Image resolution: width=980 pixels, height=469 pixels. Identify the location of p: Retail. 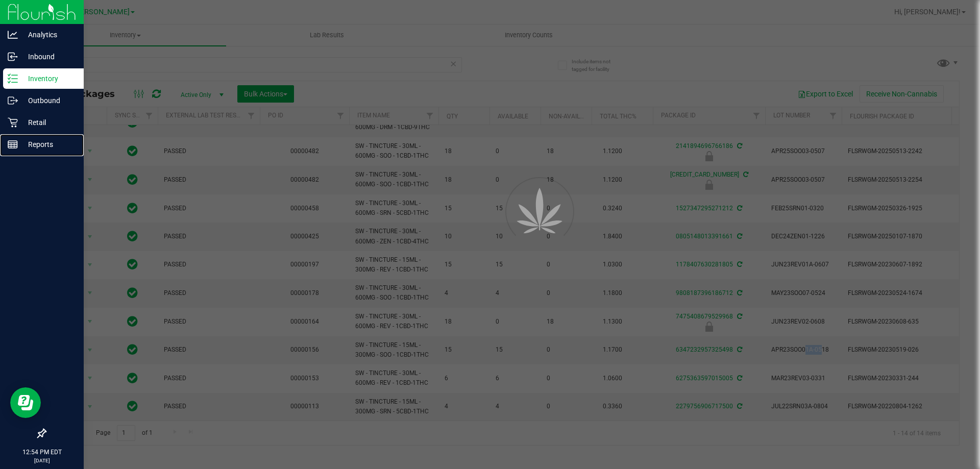
(48, 122).